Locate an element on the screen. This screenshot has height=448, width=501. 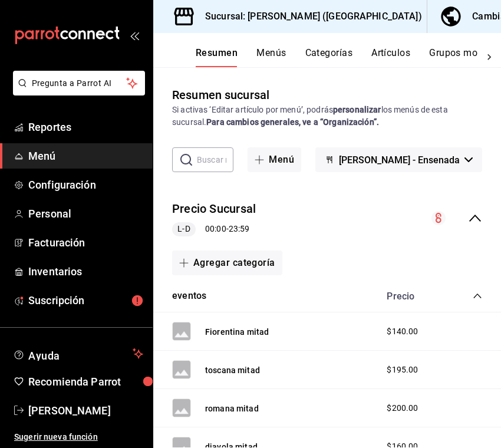
span: L-D is located at coordinates (183, 228).